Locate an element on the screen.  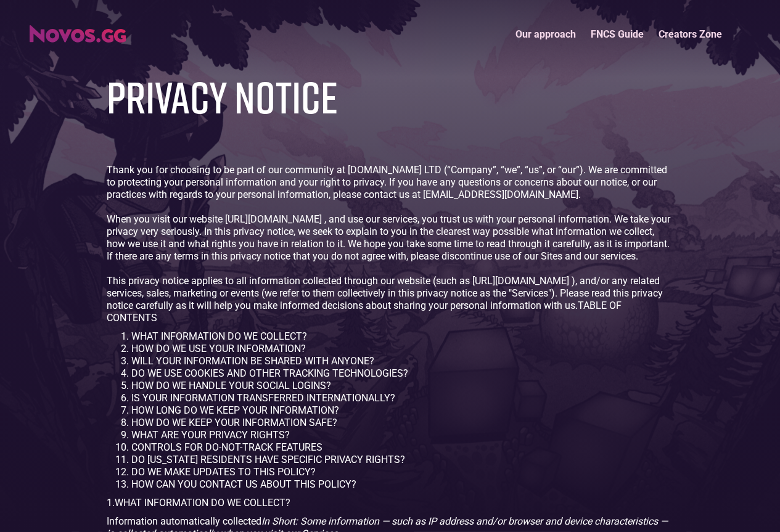
p: 1.WHAT INFORMATION DO WE COLLECT? is located at coordinates (390, 503).